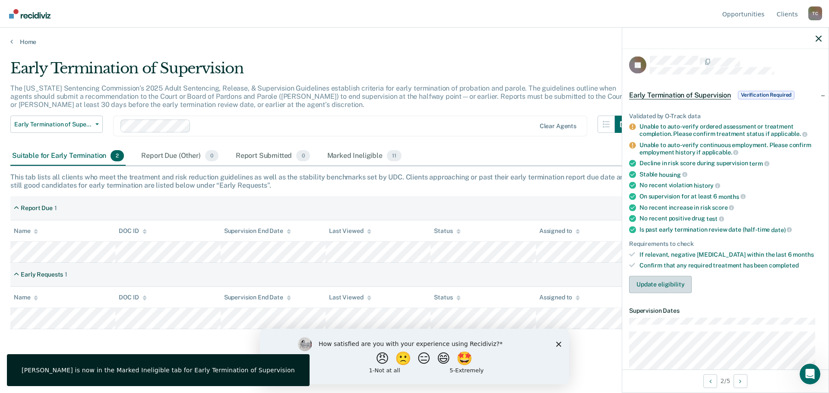 This screenshot has height=393, width=829. I want to click on button: 5, so click(205, 30).